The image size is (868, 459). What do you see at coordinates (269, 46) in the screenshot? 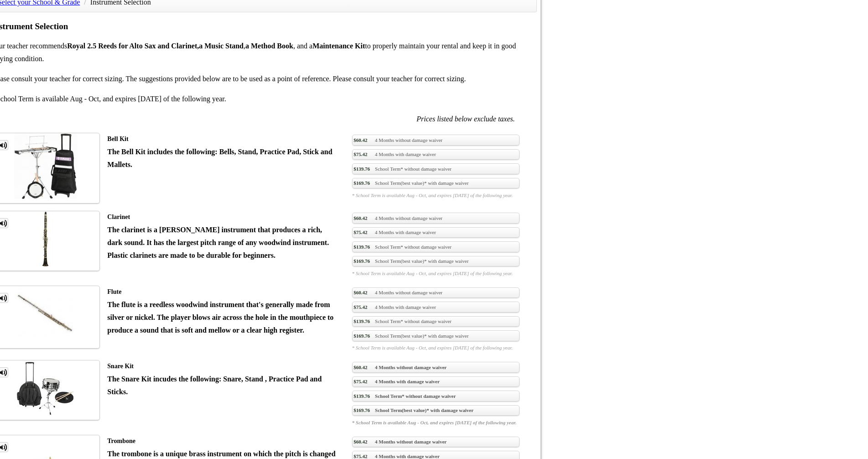
I see `strong: a Method Book` at bounding box center [269, 46].